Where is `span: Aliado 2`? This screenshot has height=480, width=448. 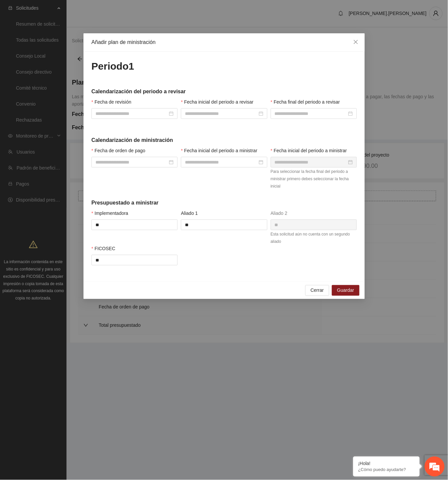
span: Aliado 2 is located at coordinates (279, 213).